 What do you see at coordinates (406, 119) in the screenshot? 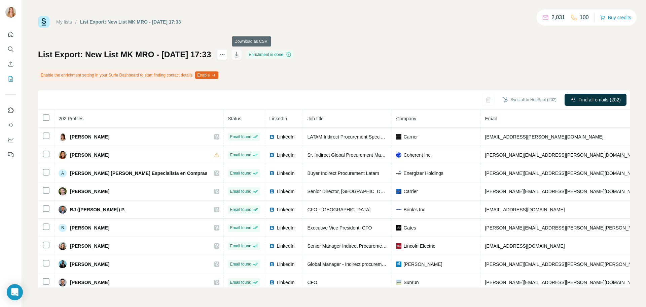
I see `span: Company` at bounding box center [406, 119].